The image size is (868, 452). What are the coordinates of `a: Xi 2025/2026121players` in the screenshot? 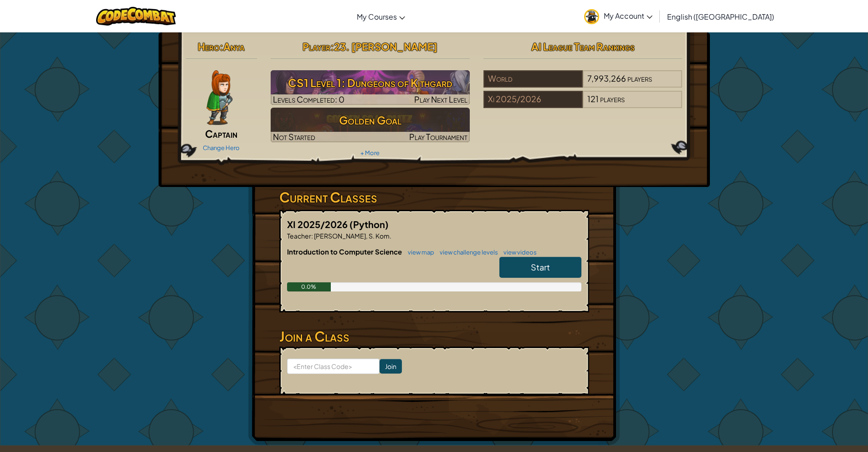 It's located at (583, 104).